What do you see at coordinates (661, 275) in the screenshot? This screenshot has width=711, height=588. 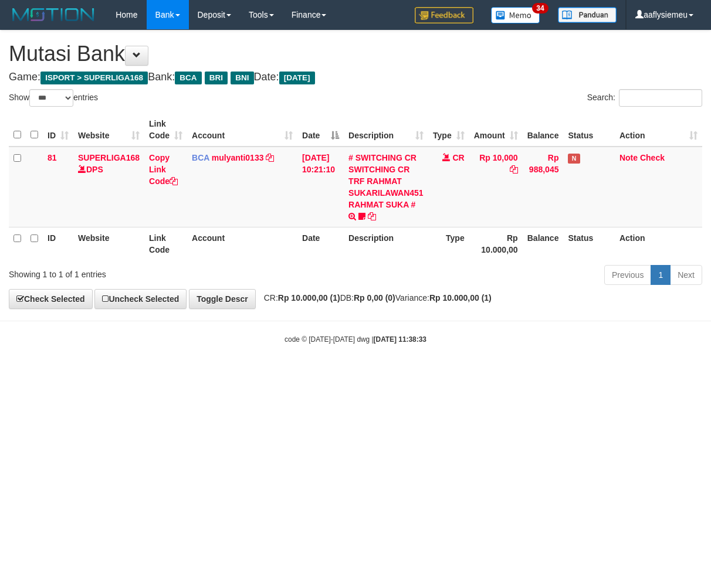 I see `a: 1` at bounding box center [661, 275].